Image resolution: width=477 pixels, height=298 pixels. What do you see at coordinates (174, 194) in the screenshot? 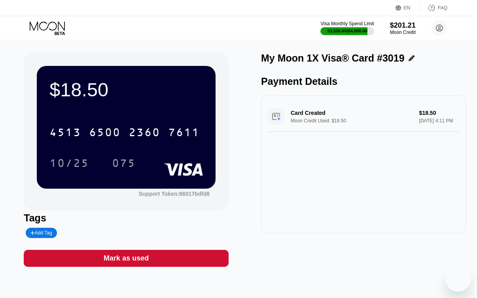
I see `div: Support Token:86017bdfd8` at bounding box center [174, 194].